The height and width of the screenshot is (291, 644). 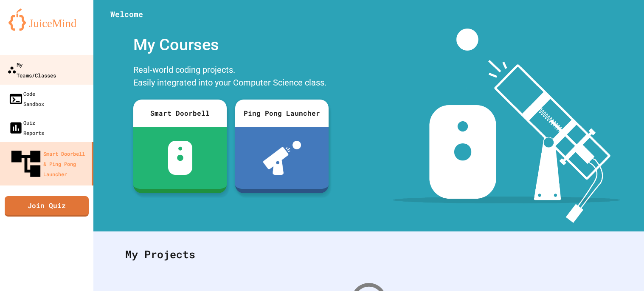 What do you see at coordinates (231, 77) in the screenshot?
I see `div: Real-world coding projects. Easily integrated into your Computer Science class.` at bounding box center [231, 77].